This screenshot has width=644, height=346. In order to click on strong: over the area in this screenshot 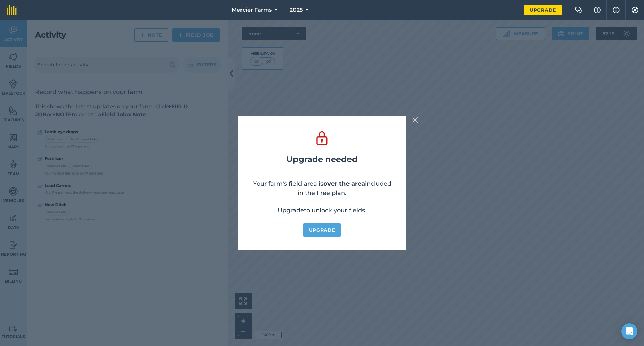, I will do `click(344, 184)`.